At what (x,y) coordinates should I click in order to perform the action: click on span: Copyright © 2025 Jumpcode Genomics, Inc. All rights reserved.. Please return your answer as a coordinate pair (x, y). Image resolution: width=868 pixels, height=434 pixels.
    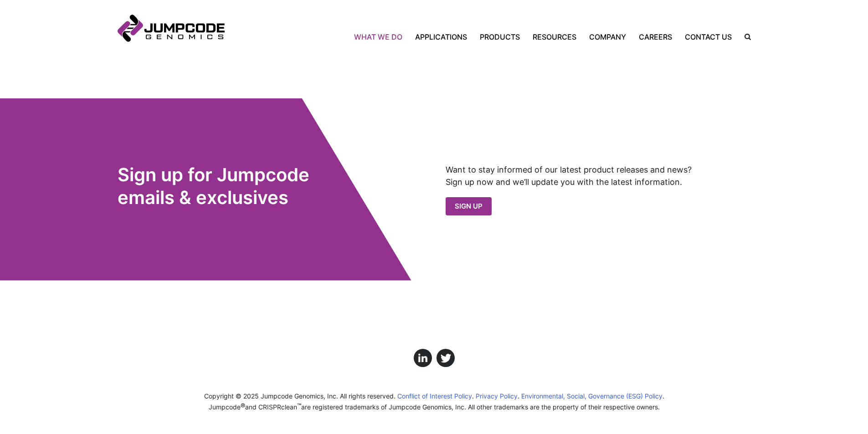
    Looking at the image, I should click on (300, 395).